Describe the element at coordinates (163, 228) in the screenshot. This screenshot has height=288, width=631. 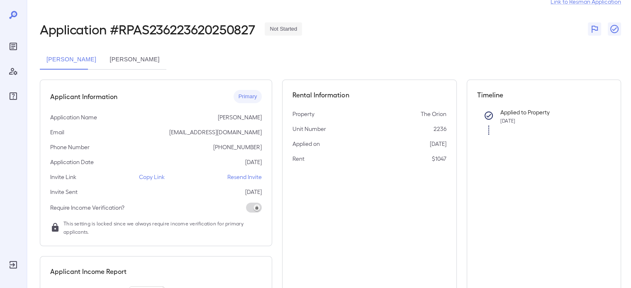
I see `span: This setting is locked since we always require income verification for primary applicants.` at that location.